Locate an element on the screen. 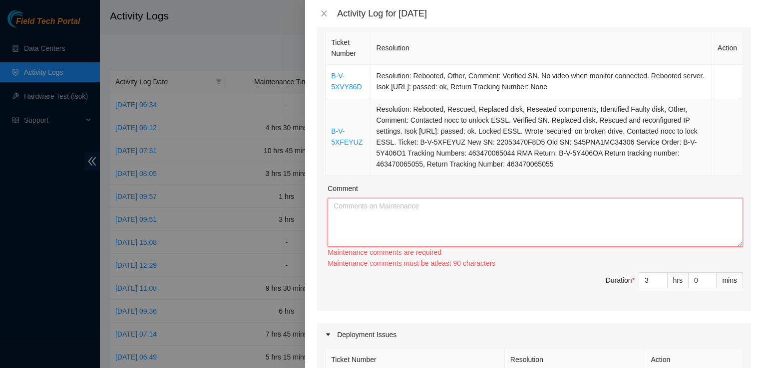 Image resolution: width=763 pixels, height=368 pixels. label: Comment is located at coordinates (342, 189).